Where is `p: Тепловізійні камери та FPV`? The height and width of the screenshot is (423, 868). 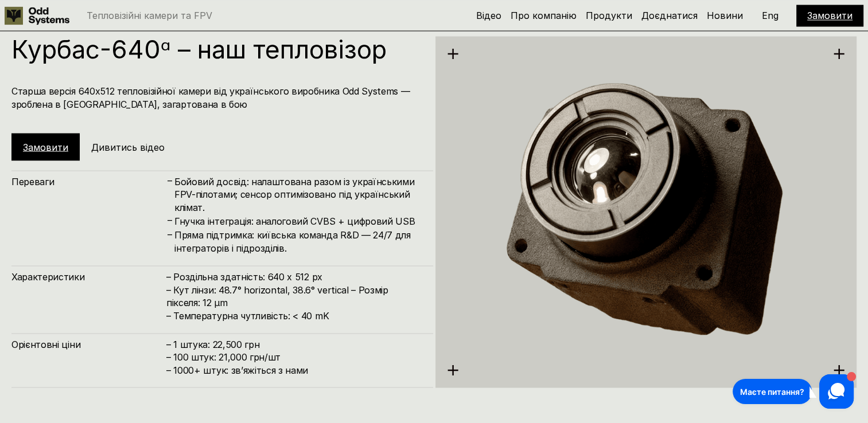
p: Тепловізійні камери та FPV is located at coordinates (149, 16).